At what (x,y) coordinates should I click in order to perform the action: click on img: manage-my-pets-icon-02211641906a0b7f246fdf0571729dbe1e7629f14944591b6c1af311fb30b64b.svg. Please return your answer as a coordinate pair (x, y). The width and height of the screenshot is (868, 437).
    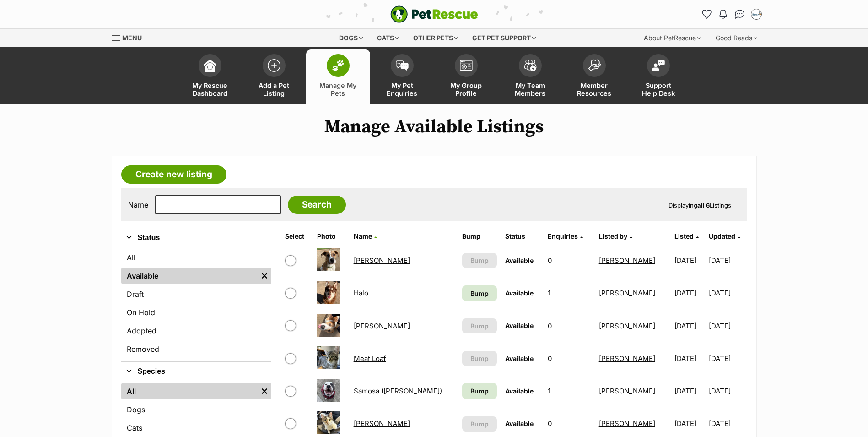
    Looking at the image, I should click on (338, 66).